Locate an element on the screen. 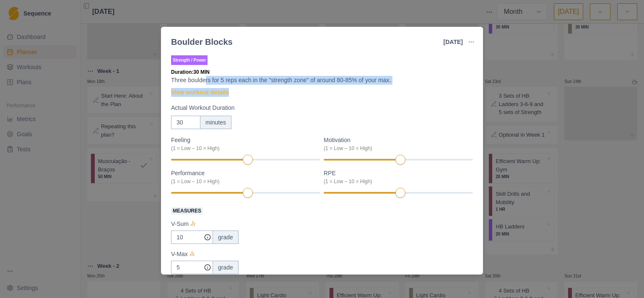 This screenshot has width=644, height=298. p: V-Sum is located at coordinates (180, 224).